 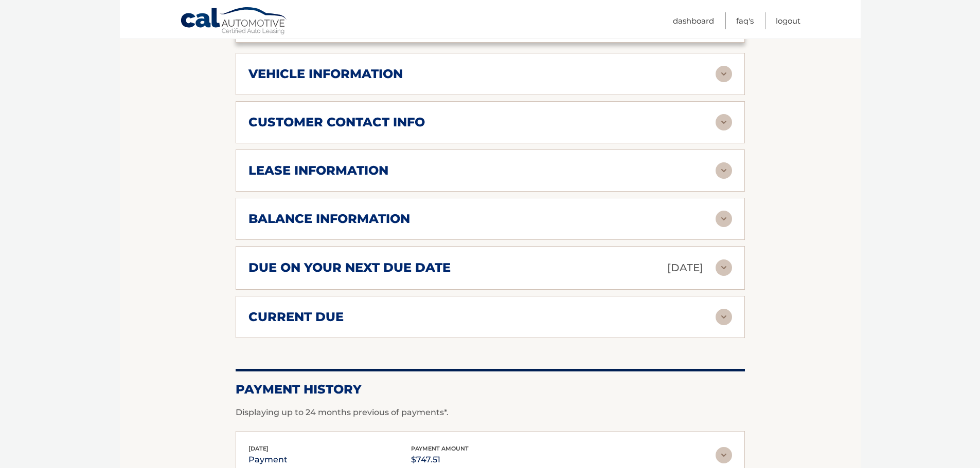 I want to click on h2: current due, so click(x=296, y=317).